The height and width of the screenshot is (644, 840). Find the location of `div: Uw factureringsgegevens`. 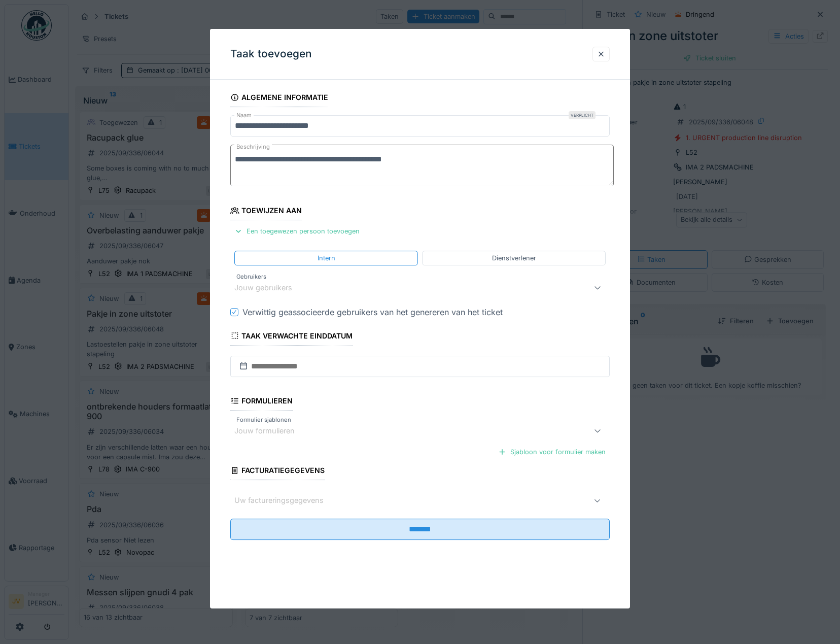

div: Uw factureringsgegevens is located at coordinates (286, 501).